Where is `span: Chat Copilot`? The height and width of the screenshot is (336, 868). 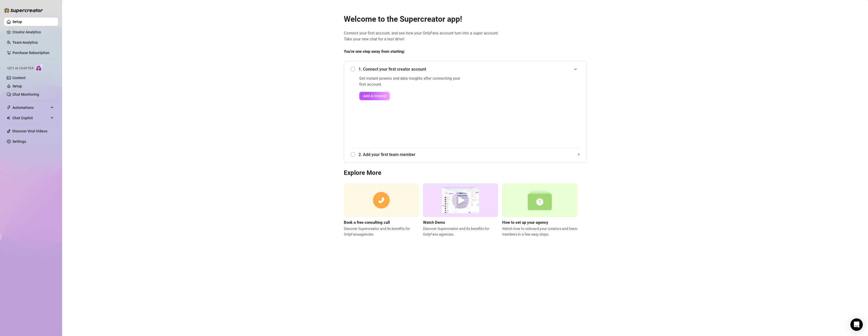
span: Chat Copilot is located at coordinates (31, 118).